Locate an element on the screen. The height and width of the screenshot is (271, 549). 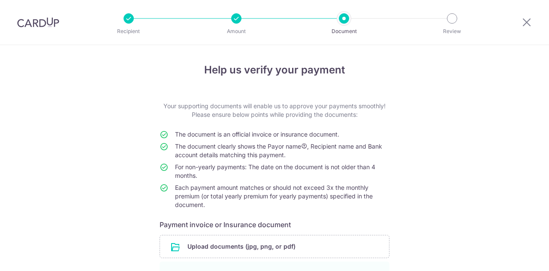
p: Recipient is located at coordinates (129, 31).